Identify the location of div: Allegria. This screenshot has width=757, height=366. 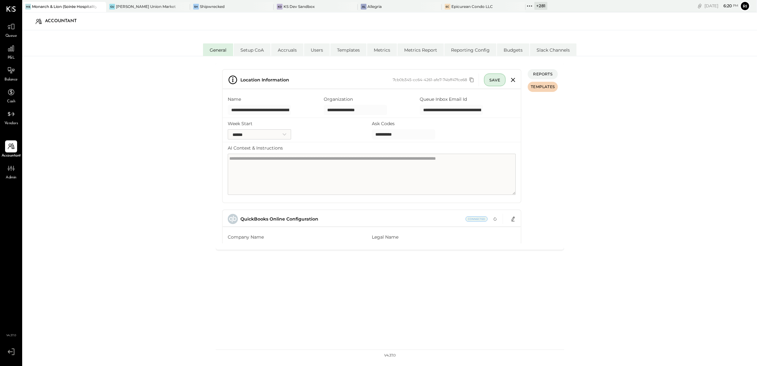
(375, 6).